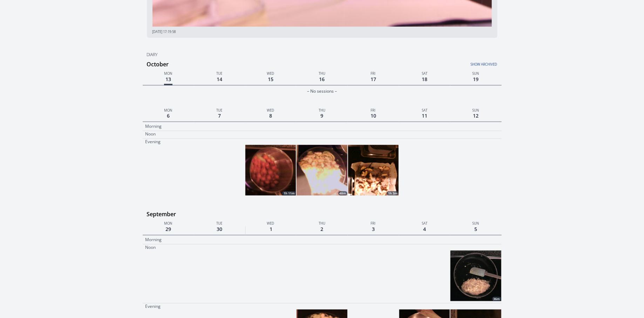  Describe the element at coordinates (476, 115) in the screenshot. I see `span: 12` at that location.